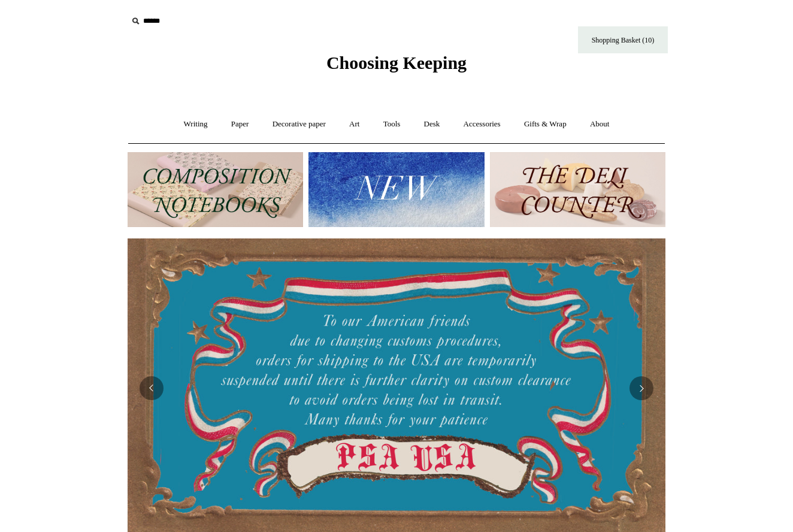 The height and width of the screenshot is (532, 793). What do you see at coordinates (577, 190) in the screenshot?
I see `img: The Deli Counter` at bounding box center [577, 190].